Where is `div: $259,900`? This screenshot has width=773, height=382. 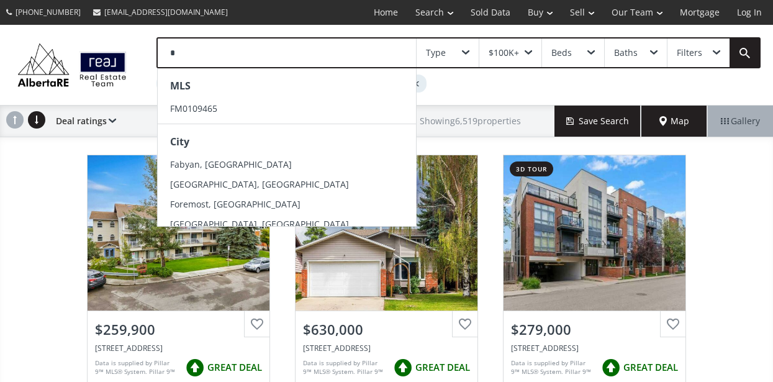
div: $259,900 is located at coordinates (178, 329).